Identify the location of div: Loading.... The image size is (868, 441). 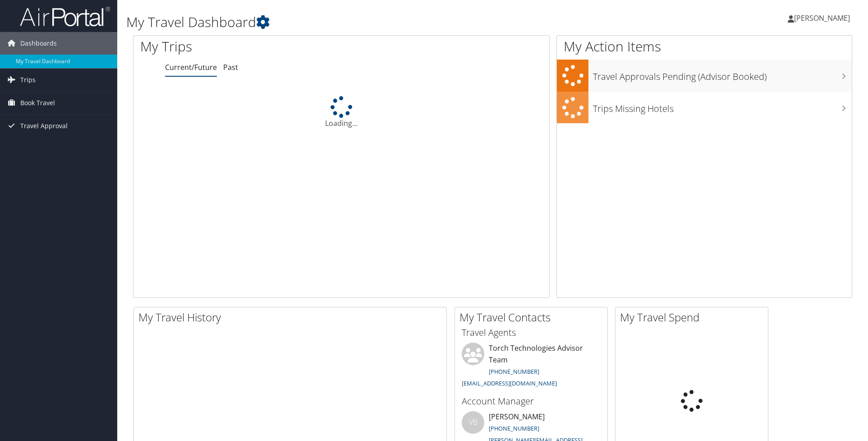
(342, 113).